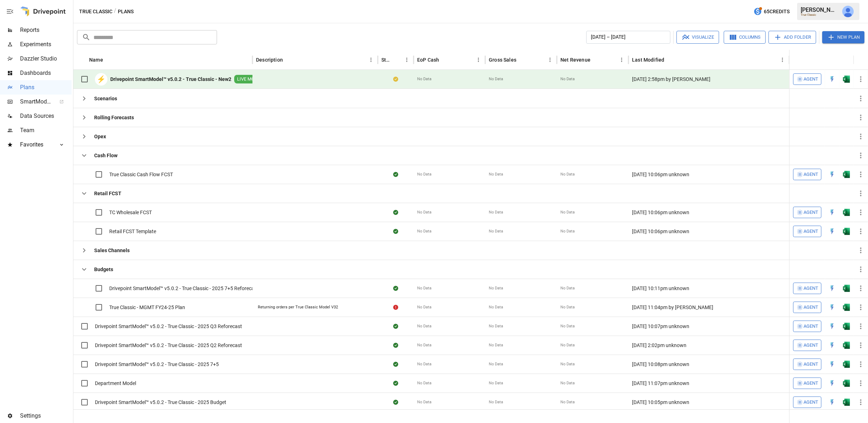 The width and height of the screenshot is (868, 423). Describe the element at coordinates (46, 416) in the screenshot. I see `span: Settings` at that location.